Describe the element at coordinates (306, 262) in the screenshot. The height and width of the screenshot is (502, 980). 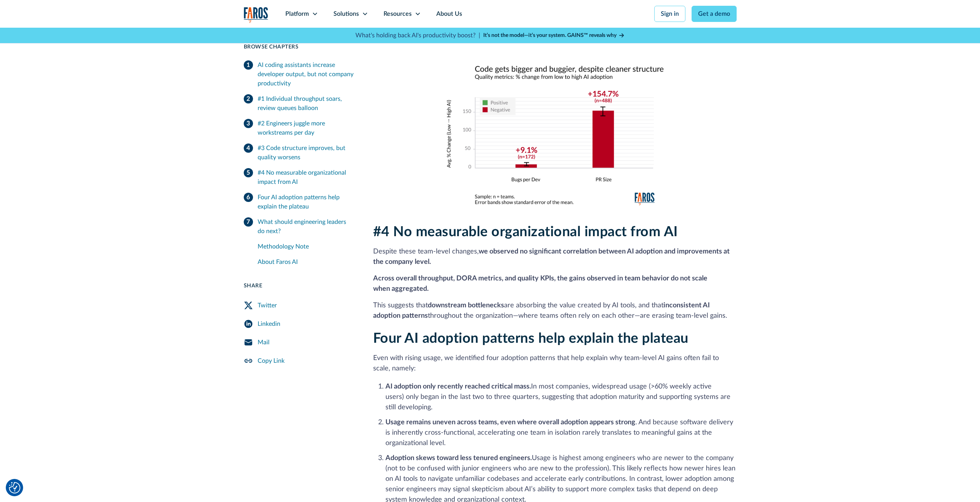
I see `a: About Faros AI` at that location.